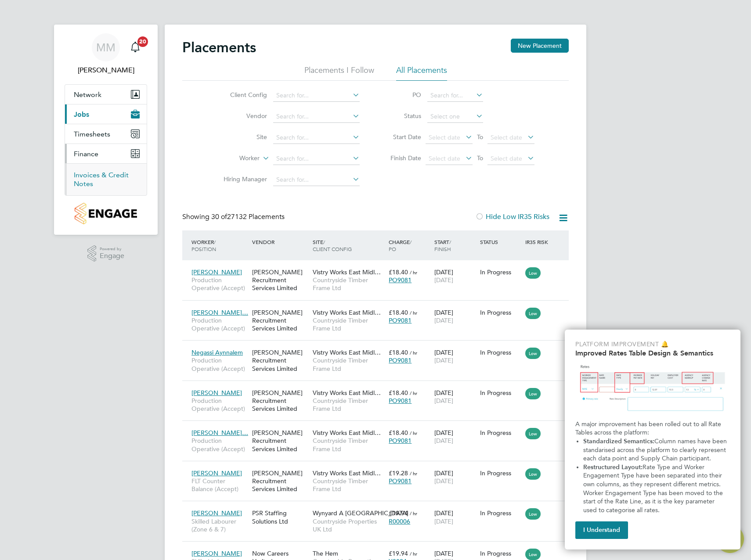 The width and height of the screenshot is (751, 560). Describe the element at coordinates (105, 213) in the screenshot. I see `img: countryside-properties-logo-retina.png` at that location.